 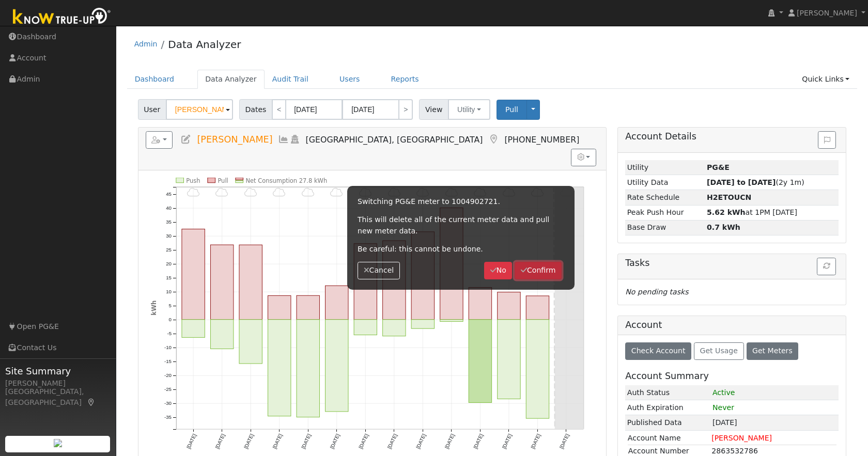 I want to click on button: Pull, so click(x=512, y=110).